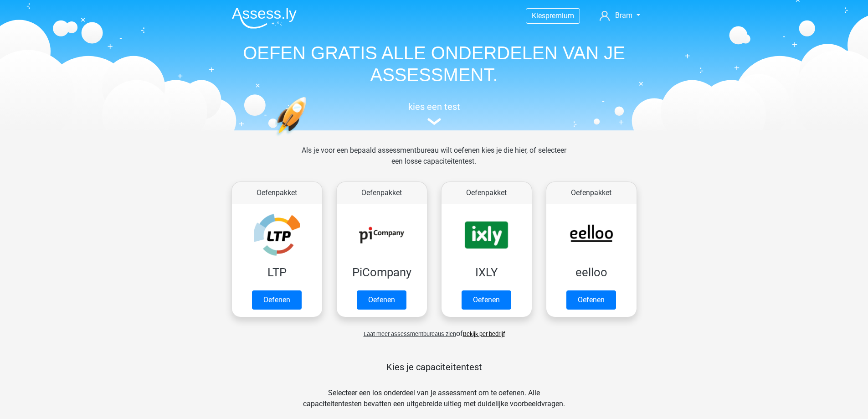  Describe the element at coordinates (434, 330) in the screenshot. I see `div: of` at that location.